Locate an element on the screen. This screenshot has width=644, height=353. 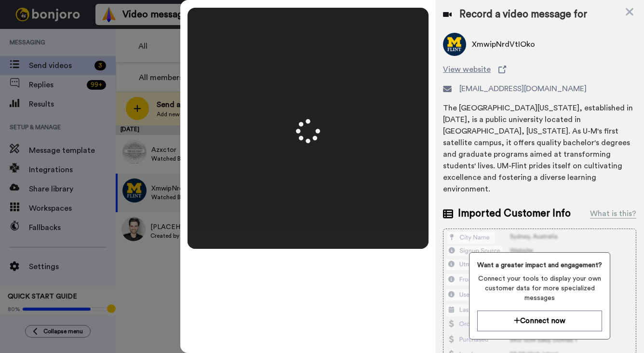
span: Connect your tools to display your own customer data for more specialized messages is located at coordinates (539, 289).